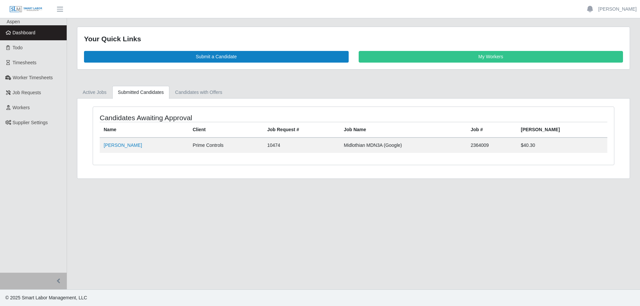 The height and width of the screenshot is (306, 640). What do you see at coordinates (562, 145) in the screenshot?
I see `td: $40.30` at bounding box center [562, 145].